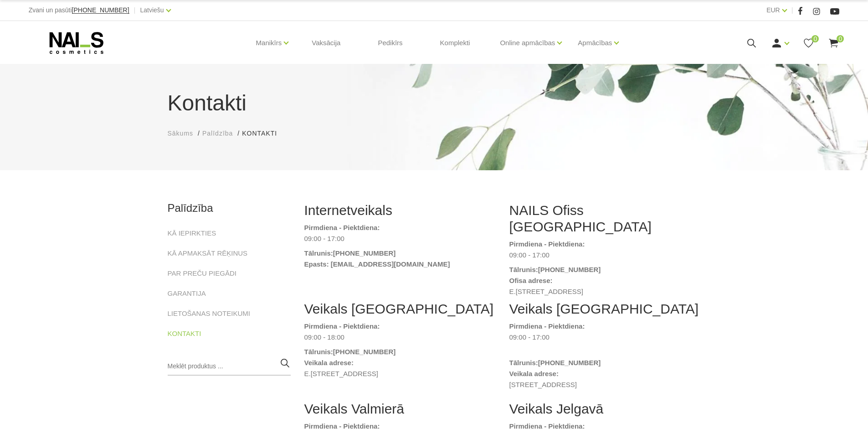 The width and height of the screenshot is (868, 435). Describe the element at coordinates (435, 103) in the screenshot. I see `h1: Kontakti` at that location.